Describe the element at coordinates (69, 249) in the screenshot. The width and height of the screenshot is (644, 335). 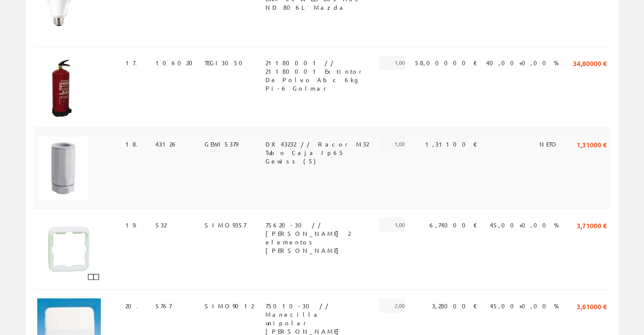
I see `img: Foto artículo (150x150)` at that location.